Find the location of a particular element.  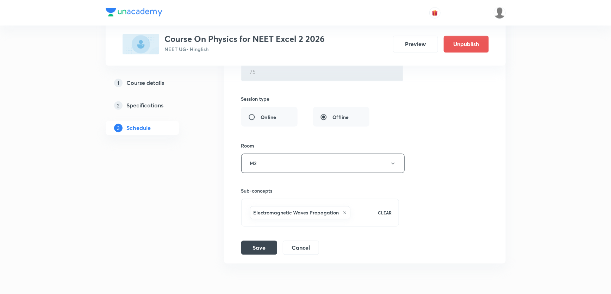

a: Company Logo is located at coordinates (134, 13).